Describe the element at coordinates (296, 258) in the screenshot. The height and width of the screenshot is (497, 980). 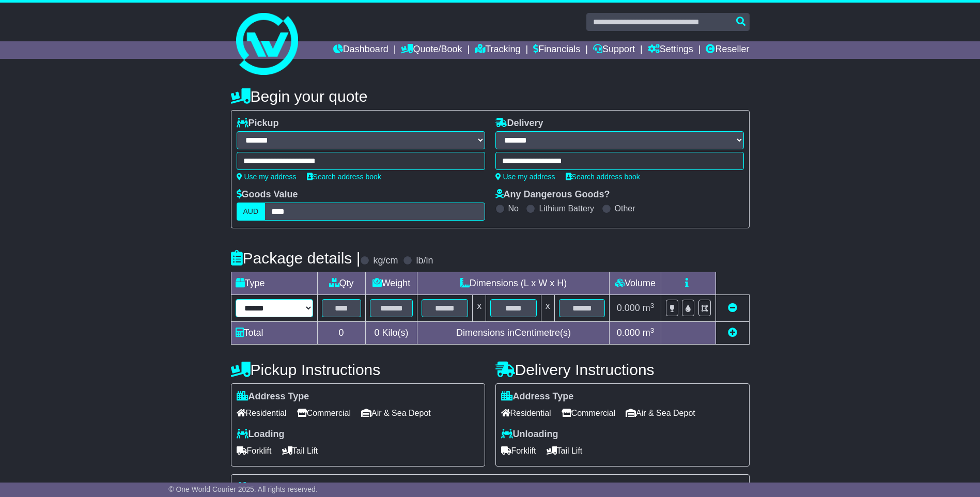
I see `h4: Package details |` at that location.